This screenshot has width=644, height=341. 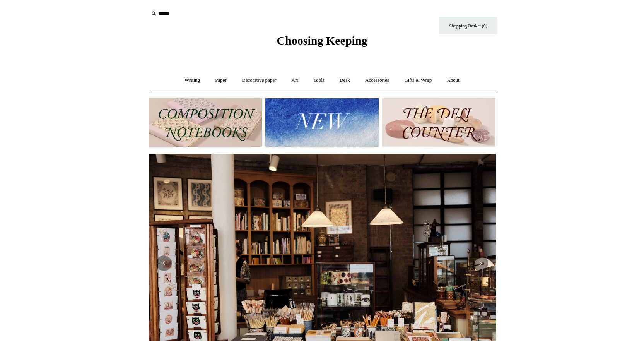 What do you see at coordinates (418, 80) in the screenshot?
I see `a: Gifts & Wrap` at bounding box center [418, 80].